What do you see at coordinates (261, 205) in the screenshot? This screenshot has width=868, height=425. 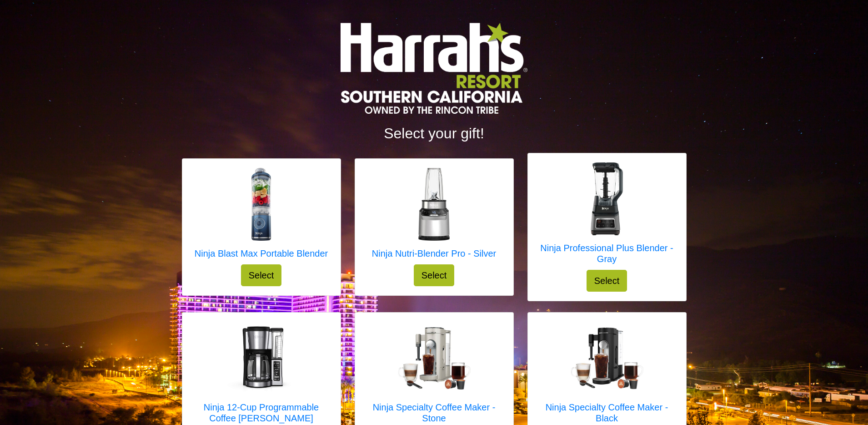 I see `img: Ninja Blast Max Portable Blender` at bounding box center [261, 205].